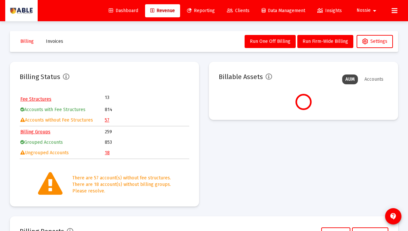  I want to click on td: 814, so click(147, 110).